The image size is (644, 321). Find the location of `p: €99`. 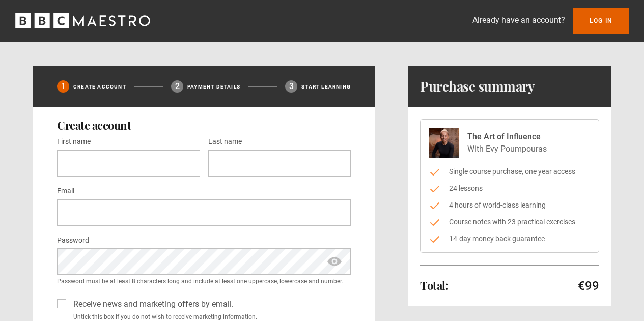

p: €99 is located at coordinates (588, 286).